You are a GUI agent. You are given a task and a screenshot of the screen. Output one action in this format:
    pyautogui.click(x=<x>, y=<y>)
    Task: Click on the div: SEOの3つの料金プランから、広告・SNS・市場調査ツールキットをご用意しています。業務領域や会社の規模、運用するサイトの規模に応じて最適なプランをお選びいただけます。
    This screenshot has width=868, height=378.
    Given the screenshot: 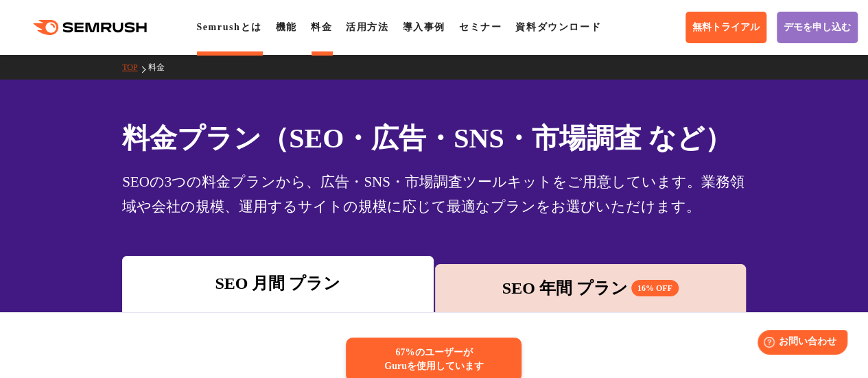 What is the action you would take?
    pyautogui.click(x=434, y=194)
    